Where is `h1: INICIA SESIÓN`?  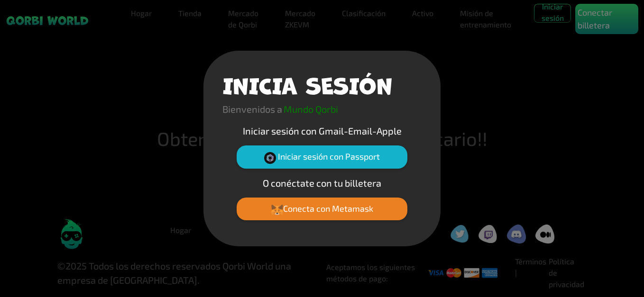
h1: INICIA SESIÓN is located at coordinates (307, 84).